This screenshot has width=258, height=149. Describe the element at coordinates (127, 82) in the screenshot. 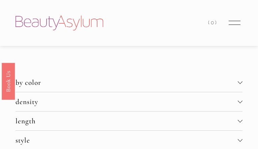

I see `span: by color` at that location.